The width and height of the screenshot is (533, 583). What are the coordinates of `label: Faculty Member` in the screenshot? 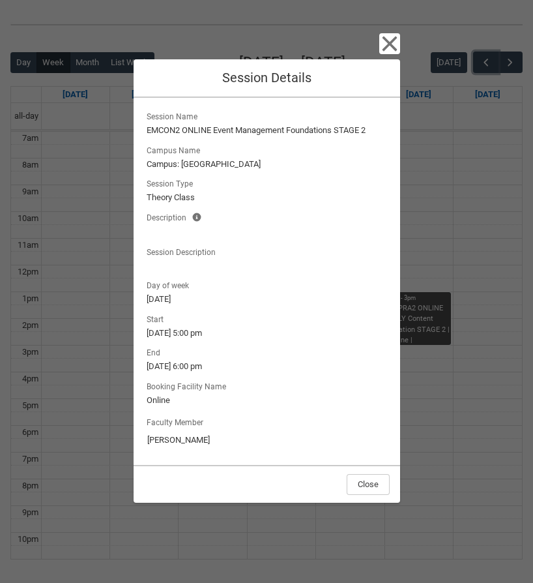 It's located at (177, 421).